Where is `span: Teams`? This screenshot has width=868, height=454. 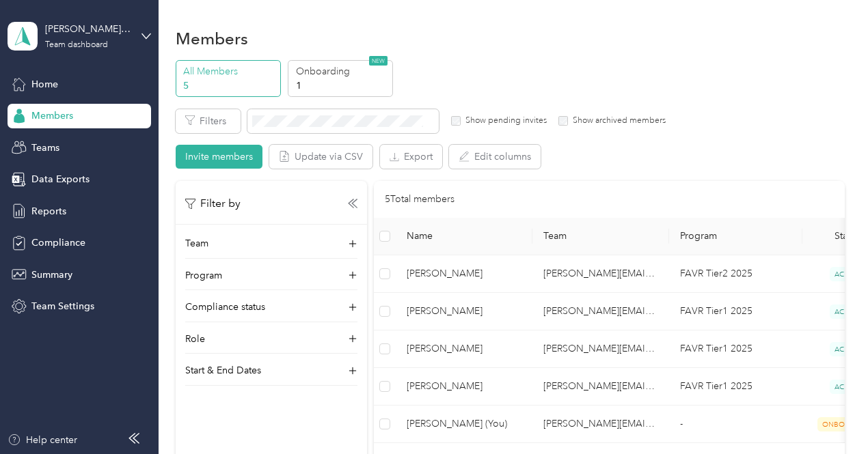
span: Teams is located at coordinates (45, 148).